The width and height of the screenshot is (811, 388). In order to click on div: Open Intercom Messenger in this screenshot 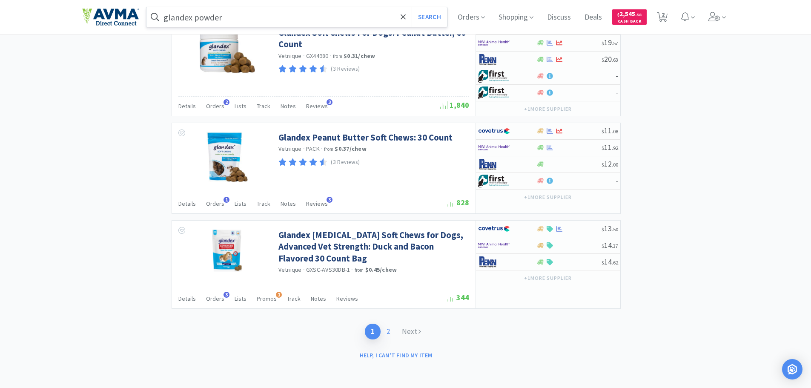, I will do `click(792, 369)`.